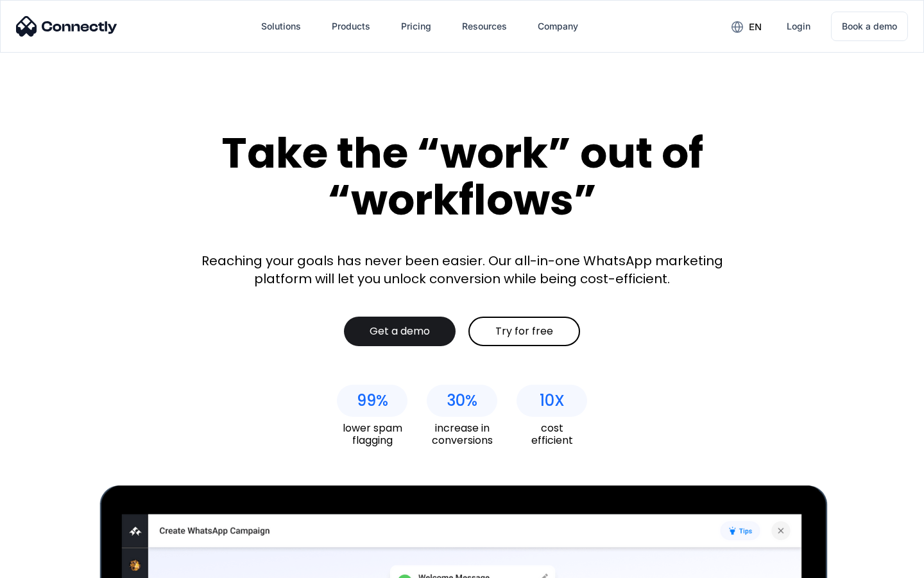 This screenshot has width=924, height=578. Describe the element at coordinates (416, 27) in the screenshot. I see `a: Pricing` at that location.